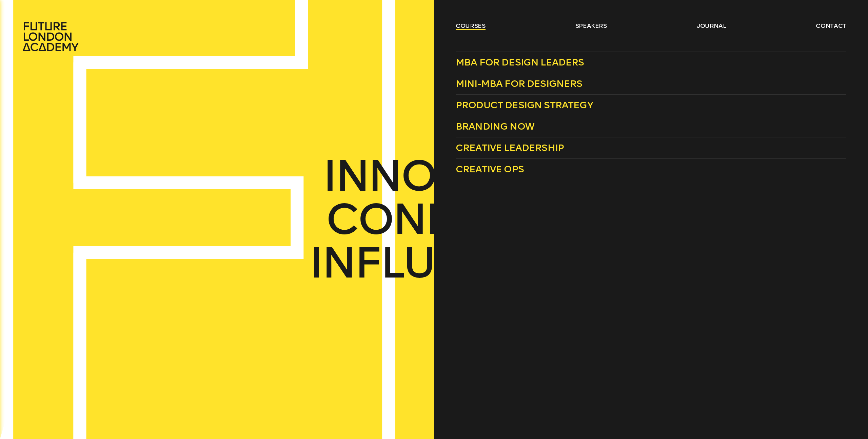 The height and width of the screenshot is (439, 868). What do you see at coordinates (651, 105) in the screenshot?
I see `a: Product Design Strategy` at bounding box center [651, 105].